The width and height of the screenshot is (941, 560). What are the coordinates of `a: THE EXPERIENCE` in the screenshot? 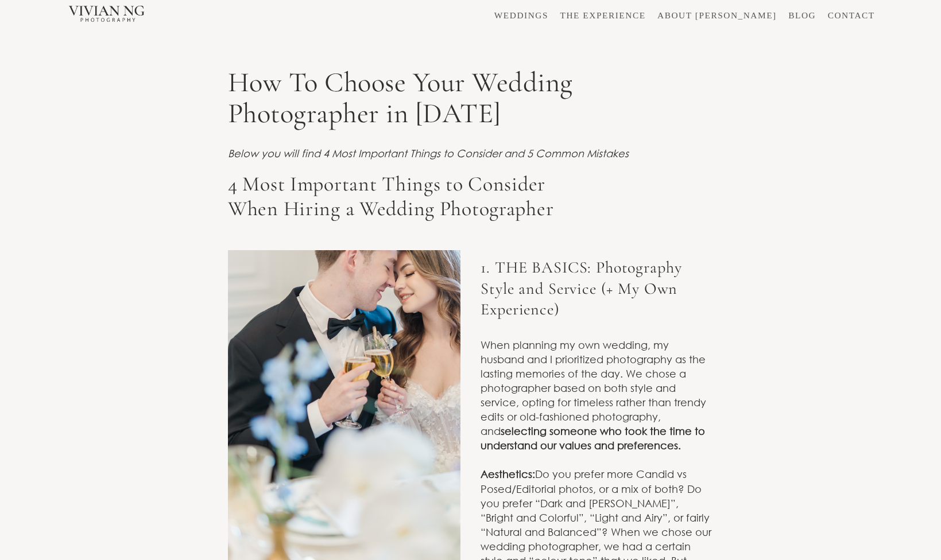 It's located at (603, 15).